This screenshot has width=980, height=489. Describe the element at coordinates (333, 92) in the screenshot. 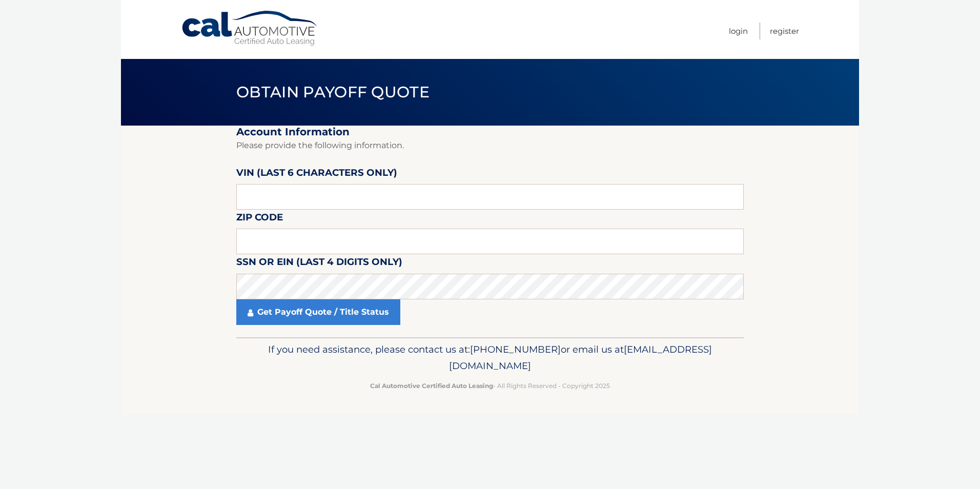

I see `span: Obtain Payoff Quote` at that location.